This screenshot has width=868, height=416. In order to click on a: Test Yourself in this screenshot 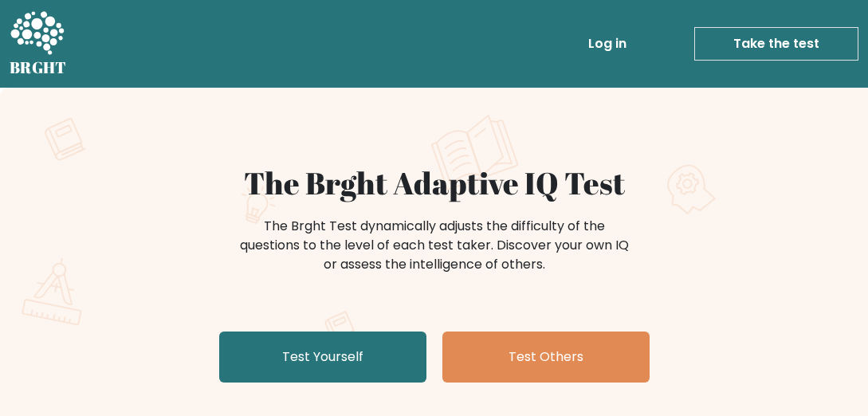, I will do `click(323, 357)`.